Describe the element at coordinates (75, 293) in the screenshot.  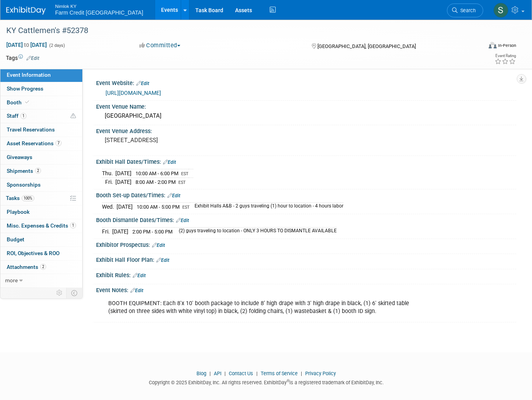
I see `td: Toggle Event Tabs` at that location.